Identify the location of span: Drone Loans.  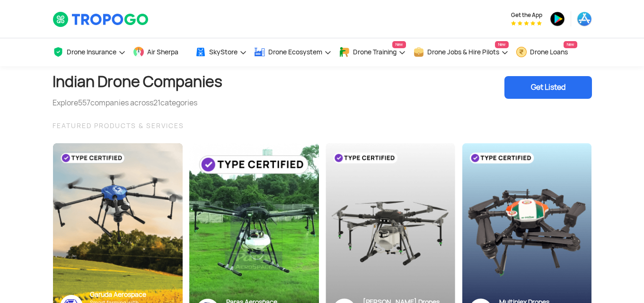
(549, 52).